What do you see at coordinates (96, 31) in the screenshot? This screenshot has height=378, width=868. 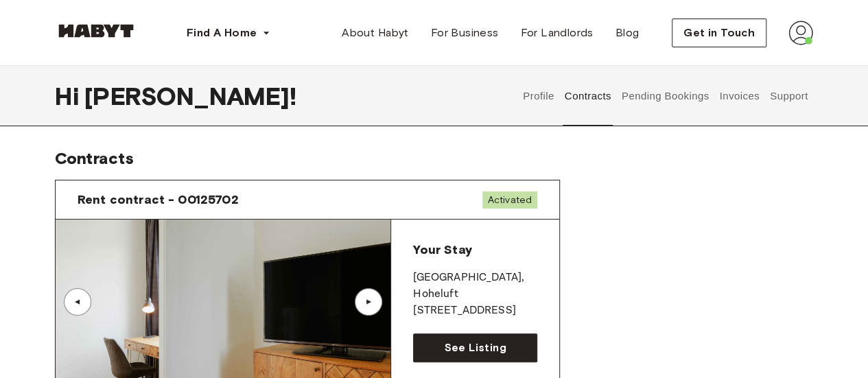 I see `img: Habyt` at bounding box center [96, 31].